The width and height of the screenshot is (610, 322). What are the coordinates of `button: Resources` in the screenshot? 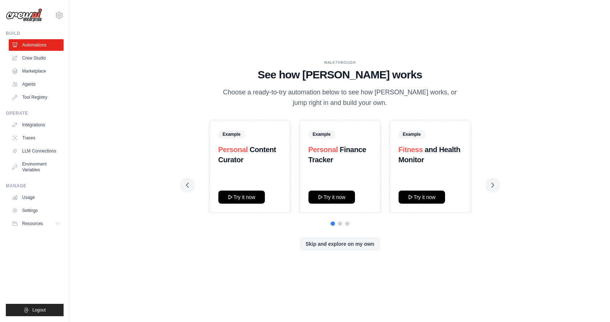 It's located at (36, 224).